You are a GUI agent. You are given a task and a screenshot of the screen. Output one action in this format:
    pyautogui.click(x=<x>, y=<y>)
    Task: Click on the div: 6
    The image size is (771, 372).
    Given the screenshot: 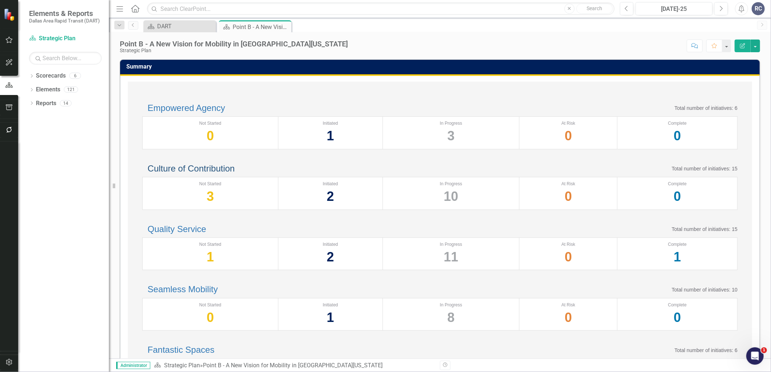 What is the action you would take?
    pyautogui.click(x=75, y=76)
    